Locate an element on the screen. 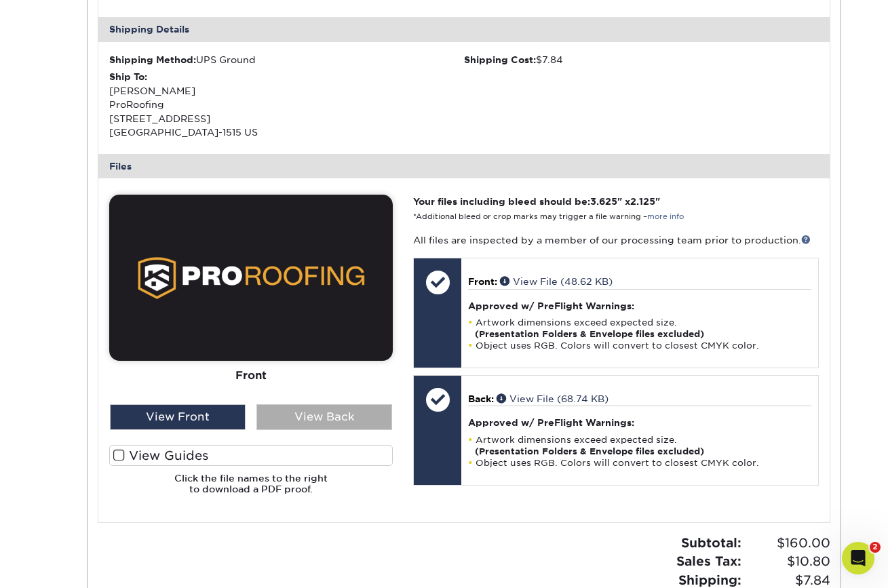  strong: Subtotal: is located at coordinates (711, 543).